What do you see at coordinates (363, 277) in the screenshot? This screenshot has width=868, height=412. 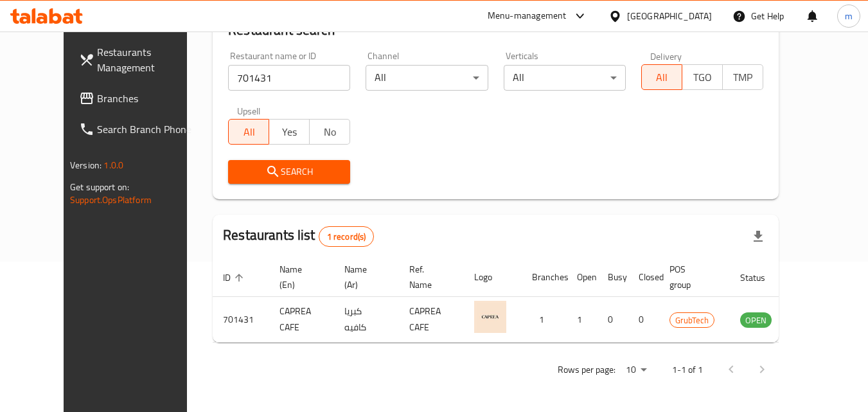 I see `span: Name (Ar)` at bounding box center [363, 277].